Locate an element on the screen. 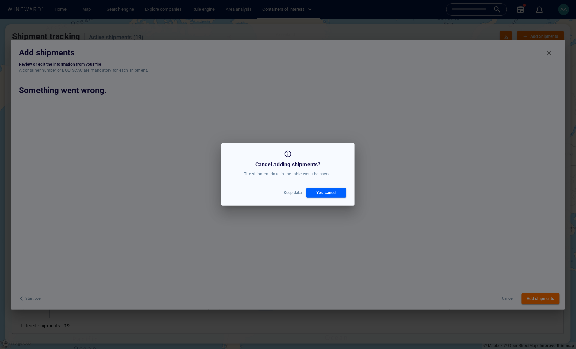  span: Keep data is located at coordinates (293, 192).